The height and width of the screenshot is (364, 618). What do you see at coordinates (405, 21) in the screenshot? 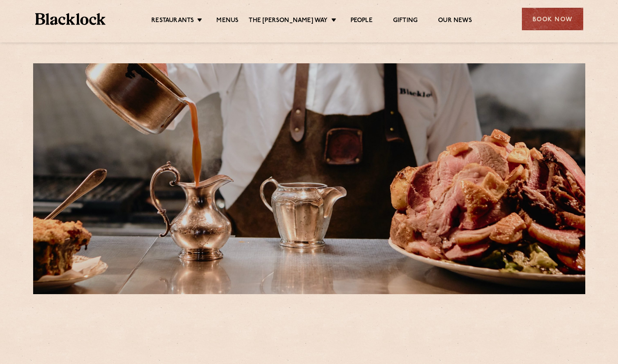
I see `a: Gifting` at bounding box center [405, 21].